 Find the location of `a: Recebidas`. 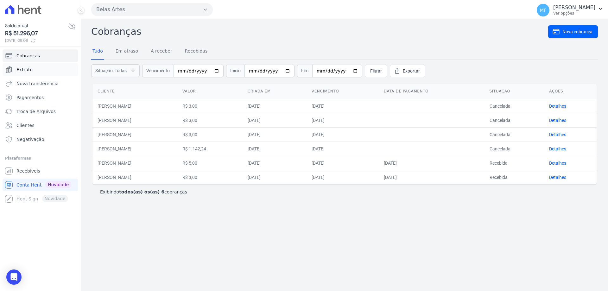

a: Recebidas is located at coordinates (196, 52).